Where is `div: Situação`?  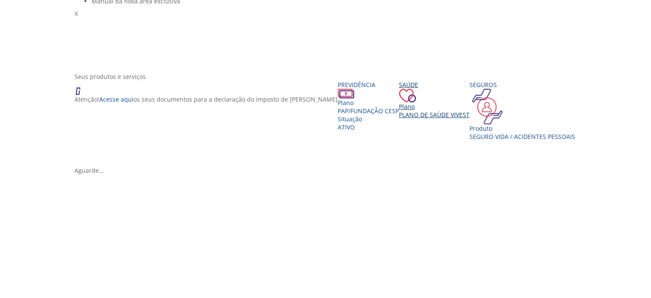
div: Situação is located at coordinates (368, 119).